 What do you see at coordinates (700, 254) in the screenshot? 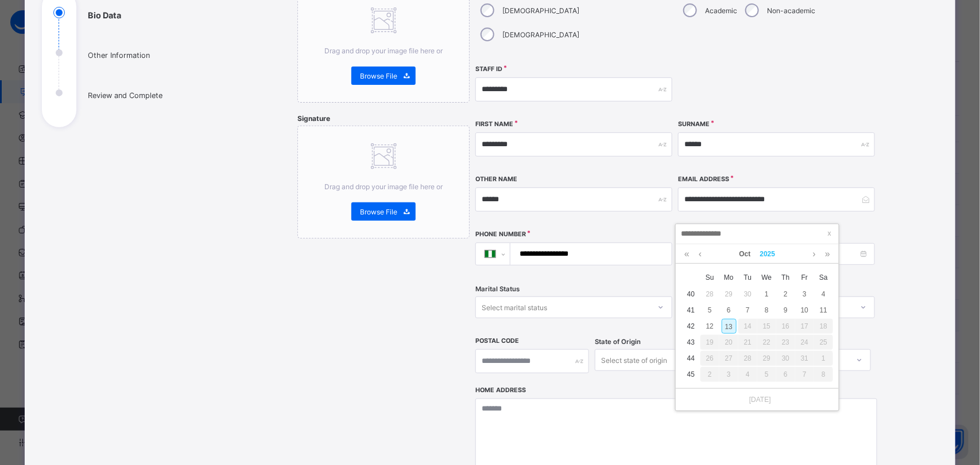
I see `a: Previous month (PageUp)` at bounding box center [700, 254].